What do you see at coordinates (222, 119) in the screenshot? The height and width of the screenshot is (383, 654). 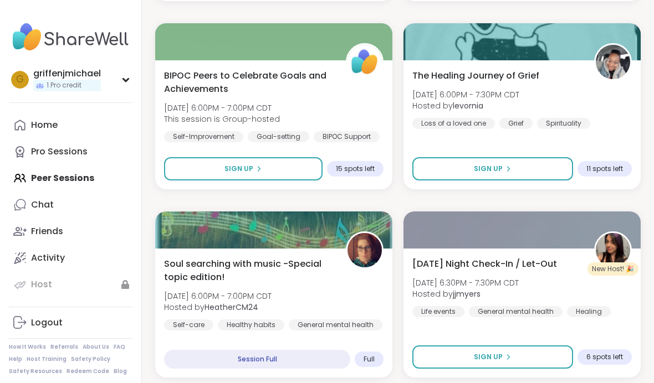 I see `span: This session is Group-hosted` at bounding box center [222, 119].